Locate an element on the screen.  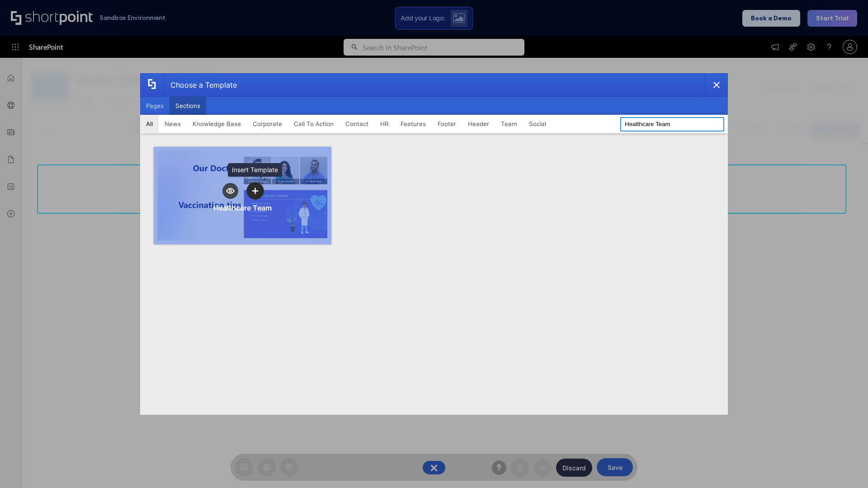
button: Features is located at coordinates (414, 124).